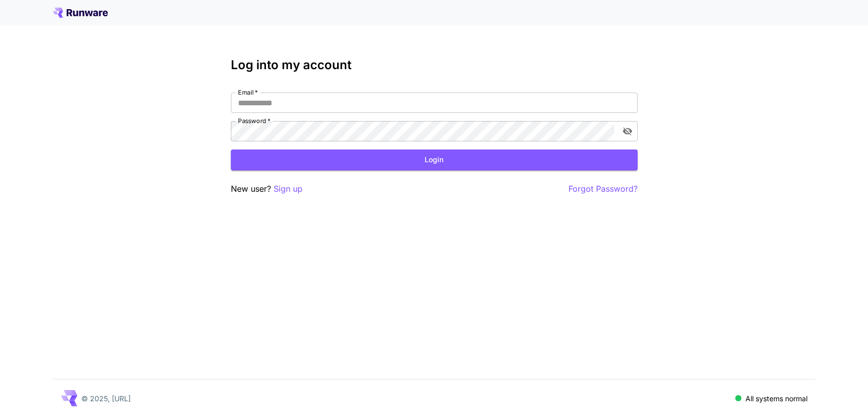  Describe the element at coordinates (288, 189) in the screenshot. I see `button: Sign up` at that location.